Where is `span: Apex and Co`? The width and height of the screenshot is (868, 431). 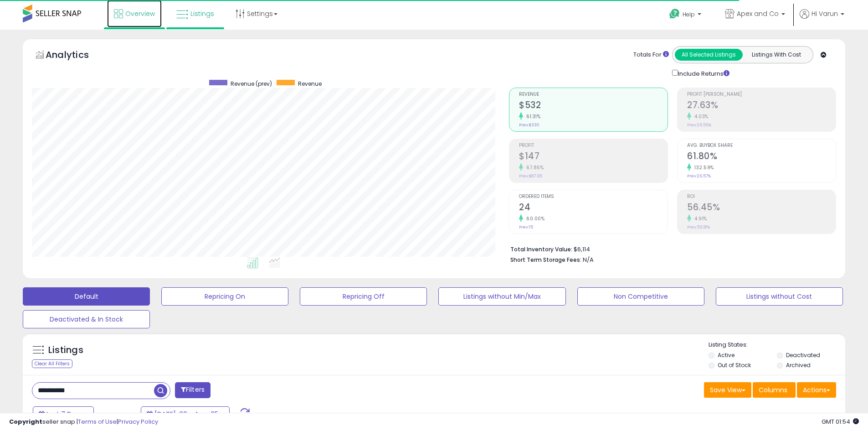
span: Apex and Co is located at coordinates (758, 14).